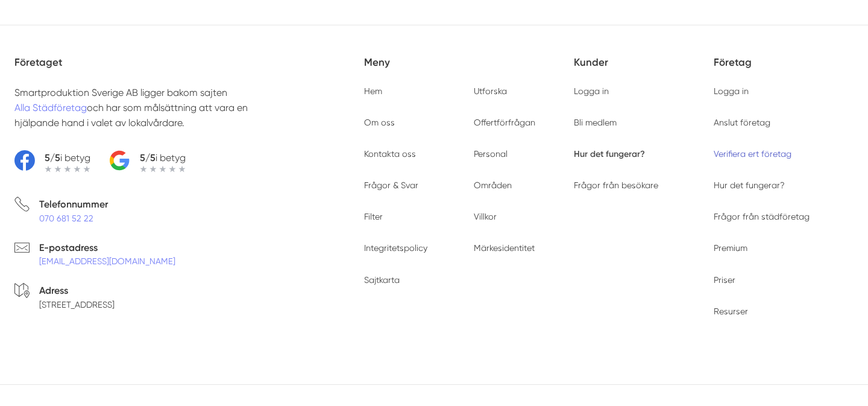 This screenshot has height=406, width=868. Describe the element at coordinates (373, 217) in the screenshot. I see `a: Filter` at that location.